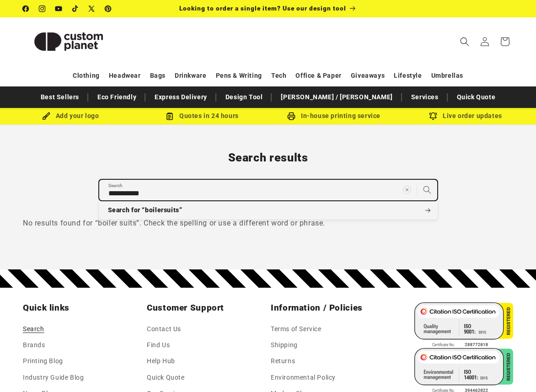 The height and width of the screenshot is (392, 536). I want to click on div: In-house printing service, so click(334, 116).